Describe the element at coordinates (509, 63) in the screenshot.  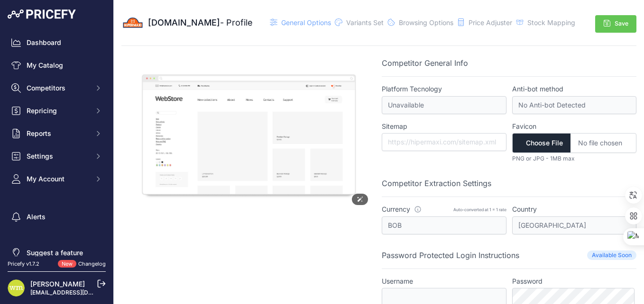
I see `p: Competitor General Info` at that location.